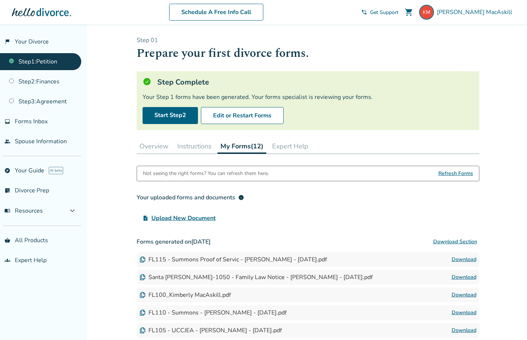 The image size is (527, 340). I want to click on span: inbox, so click(7, 121).